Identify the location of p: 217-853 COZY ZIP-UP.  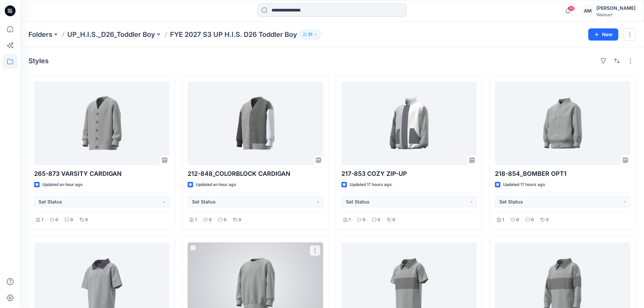
(409, 174).